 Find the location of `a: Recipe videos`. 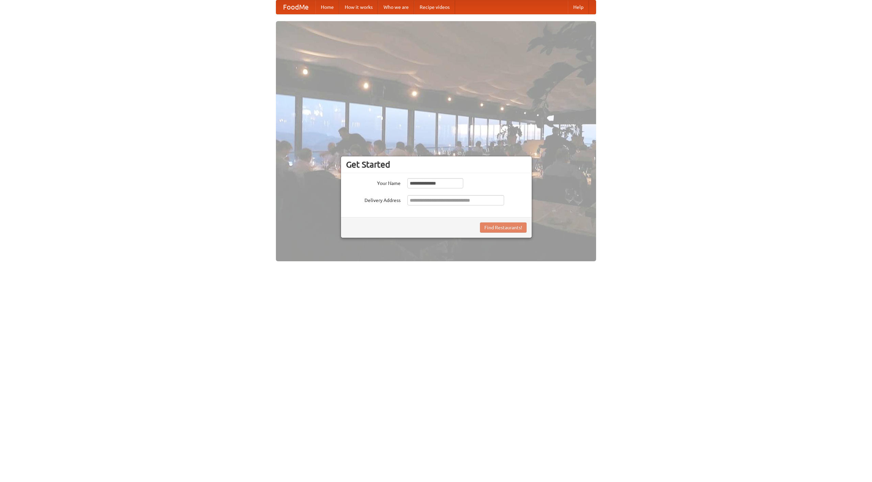

a: Recipe videos is located at coordinates (435, 7).